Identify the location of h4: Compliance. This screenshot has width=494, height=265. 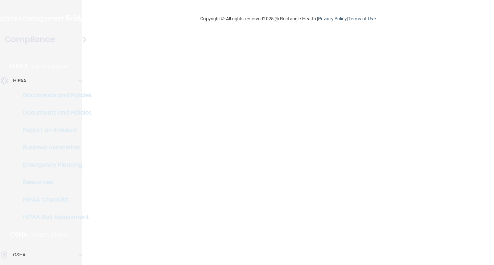
(30, 40).